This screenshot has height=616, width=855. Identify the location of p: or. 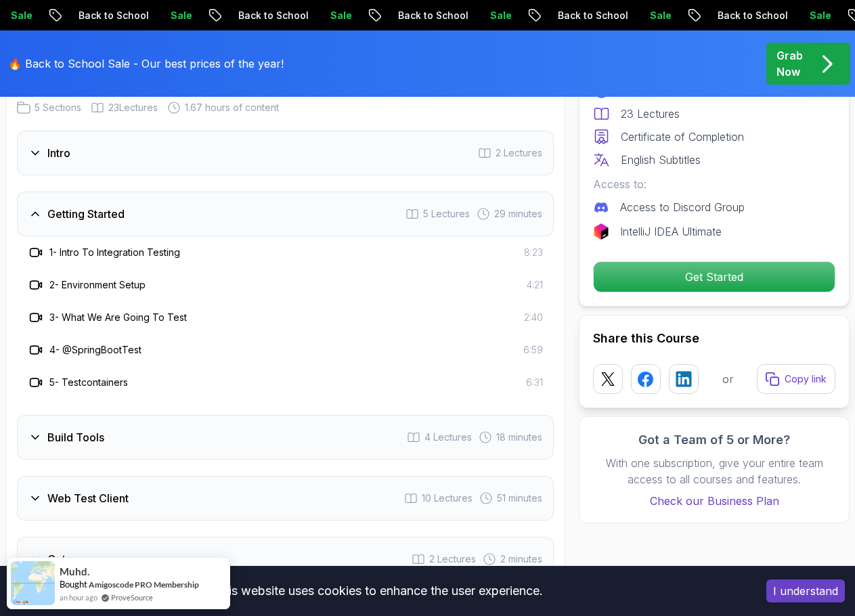
(728, 379).